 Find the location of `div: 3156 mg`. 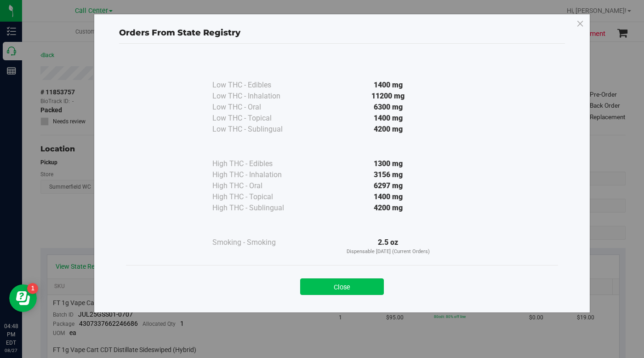

div: 3156 mg is located at coordinates (388, 175).